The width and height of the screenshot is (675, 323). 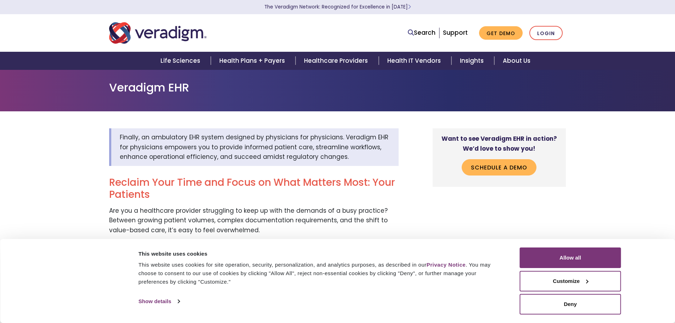 What do you see at coordinates (159, 301) in the screenshot?
I see `a: Show details` at bounding box center [159, 301].